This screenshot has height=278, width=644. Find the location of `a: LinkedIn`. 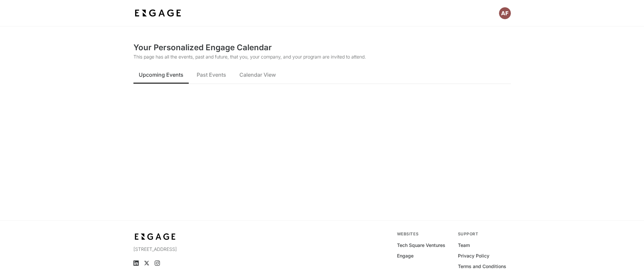

a: LinkedIn is located at coordinates (136, 263).